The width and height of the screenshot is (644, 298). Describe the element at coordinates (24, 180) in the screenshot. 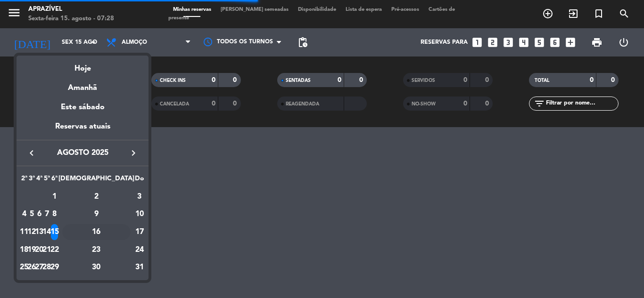

I see `th: Segunda-feira` at that location.